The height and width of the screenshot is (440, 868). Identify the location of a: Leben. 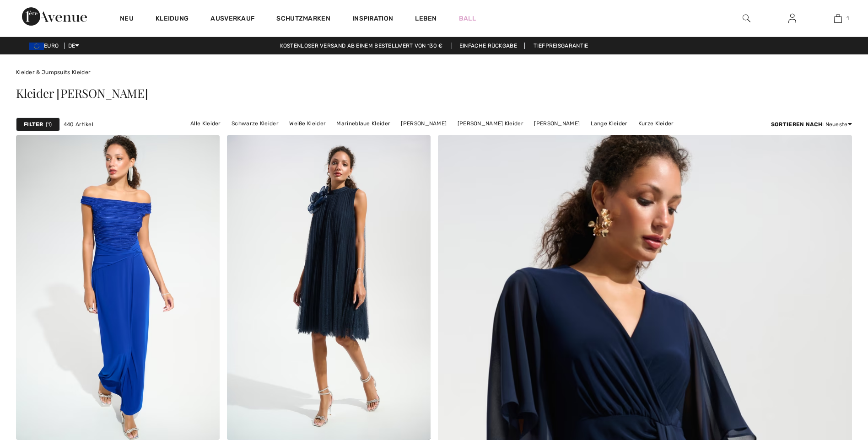
(426, 18).